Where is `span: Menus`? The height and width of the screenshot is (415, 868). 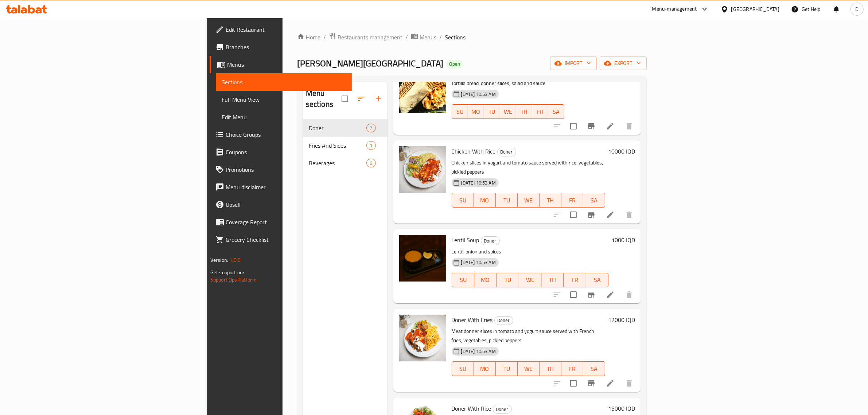
span: Menus is located at coordinates (287, 64).